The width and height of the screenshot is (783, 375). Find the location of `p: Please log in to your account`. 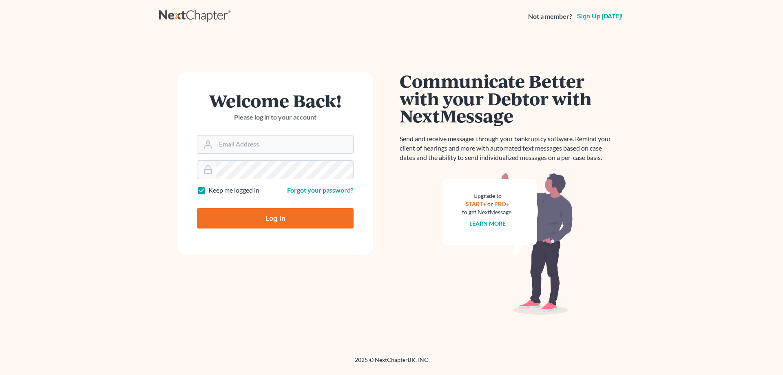

p: Please log in to your account is located at coordinates (275, 117).